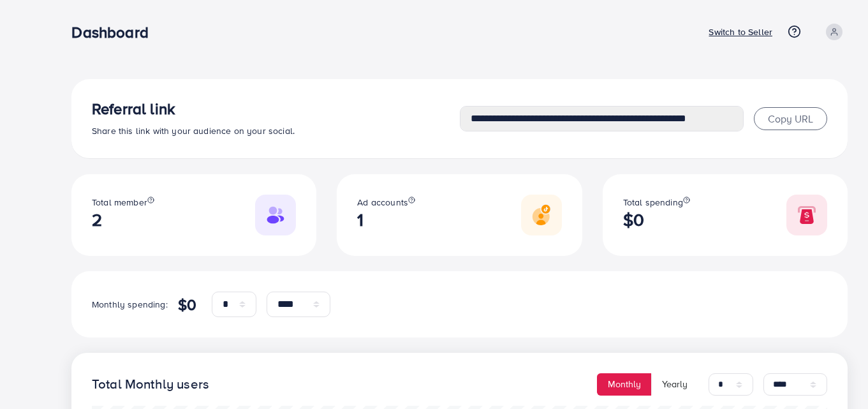 This screenshot has height=409, width=868. I want to click on button: Copy URL, so click(790, 119).